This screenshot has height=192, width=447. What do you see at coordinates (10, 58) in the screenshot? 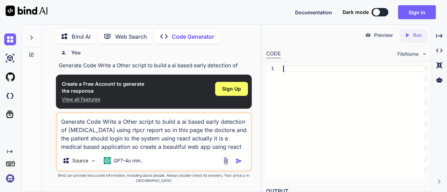
I see `img: ai-studio` at bounding box center [10, 58].